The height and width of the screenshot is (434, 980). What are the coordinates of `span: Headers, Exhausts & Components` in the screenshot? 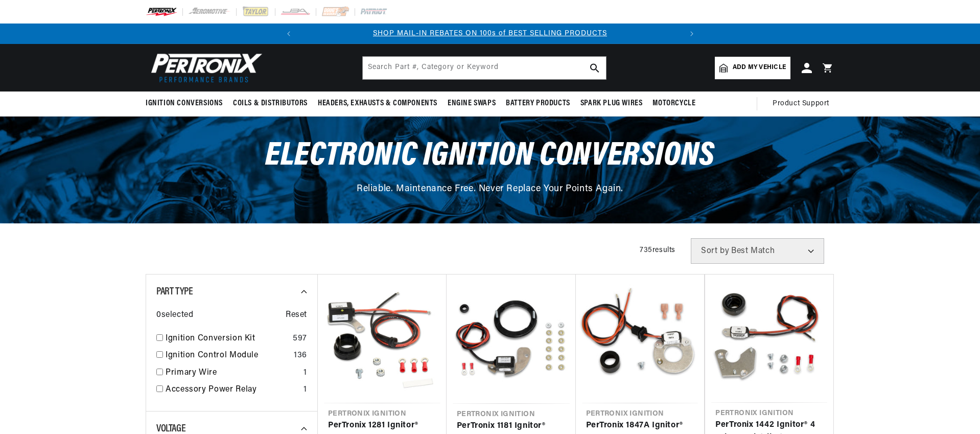 It's located at (377, 103).